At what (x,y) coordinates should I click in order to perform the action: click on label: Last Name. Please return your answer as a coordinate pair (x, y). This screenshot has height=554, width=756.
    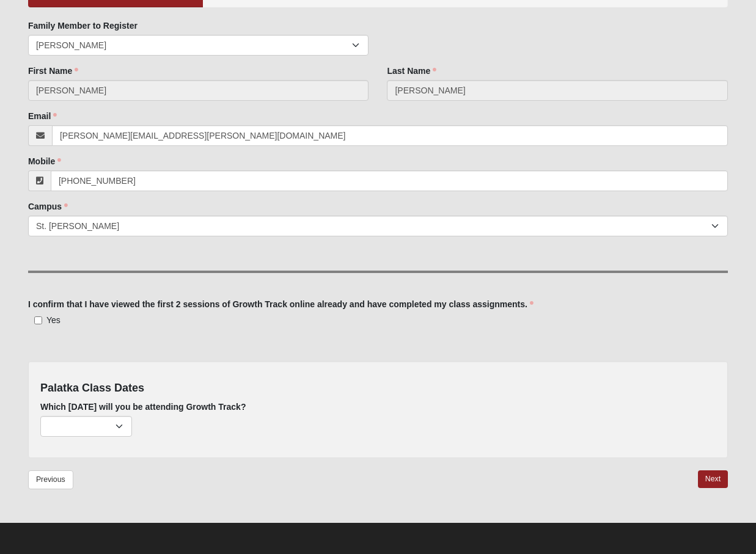
    Looking at the image, I should click on (411, 71).